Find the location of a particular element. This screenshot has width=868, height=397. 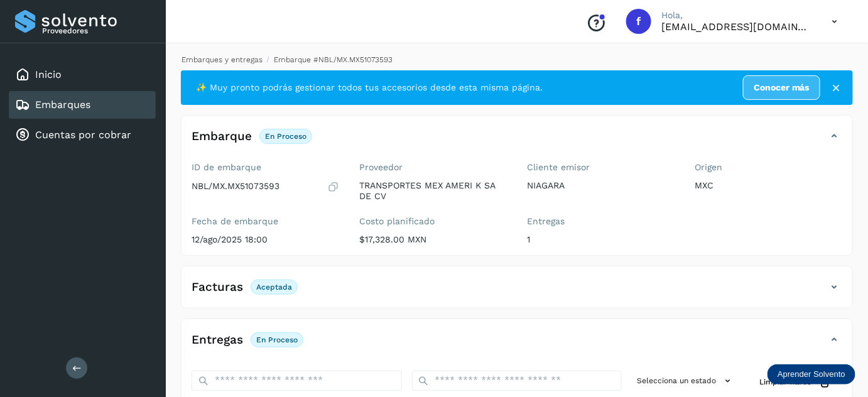

a: Conocer más is located at coordinates (782, 87).